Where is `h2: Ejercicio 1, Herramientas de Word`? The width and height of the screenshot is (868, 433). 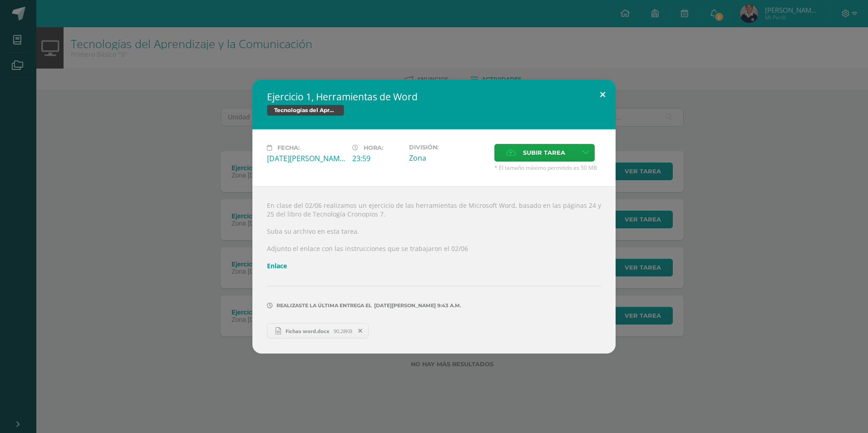
h2: Ejercicio 1, Herramientas de Word is located at coordinates (434, 96).